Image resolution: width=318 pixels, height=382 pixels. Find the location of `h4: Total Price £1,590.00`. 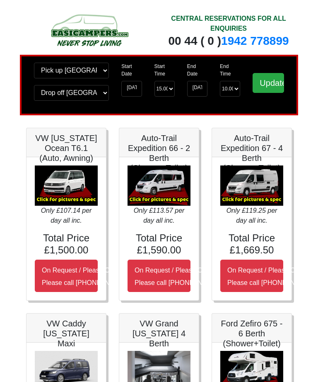

h4: Total Price £1,590.00 is located at coordinates (159, 244).